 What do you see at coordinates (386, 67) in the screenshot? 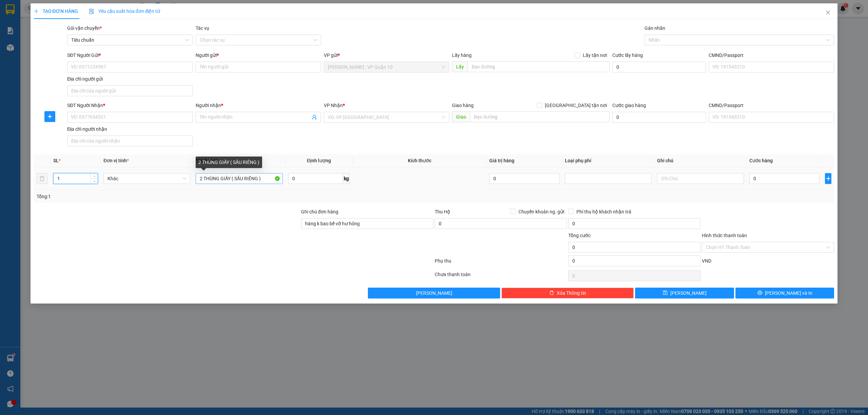
I see `span: Hồ Chí Minh : VP Quận 10` at bounding box center [386, 67].